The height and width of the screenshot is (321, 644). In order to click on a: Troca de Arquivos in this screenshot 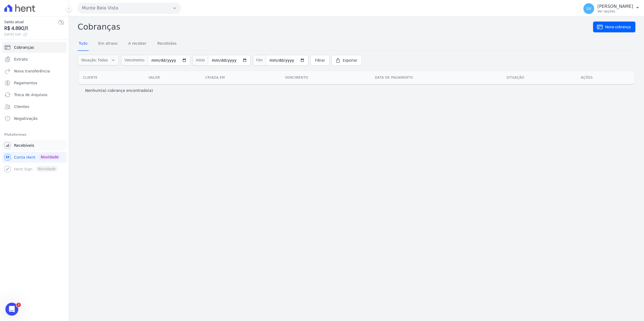, I will do `click(35, 95)`.